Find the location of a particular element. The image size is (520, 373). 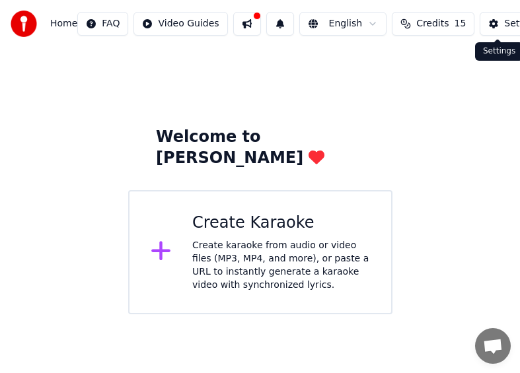

button: Video Guides is located at coordinates (180, 24).